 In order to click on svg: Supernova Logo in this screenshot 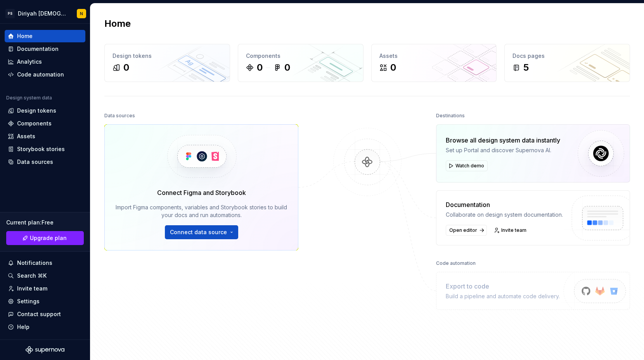, I will do `click(45, 350)`.